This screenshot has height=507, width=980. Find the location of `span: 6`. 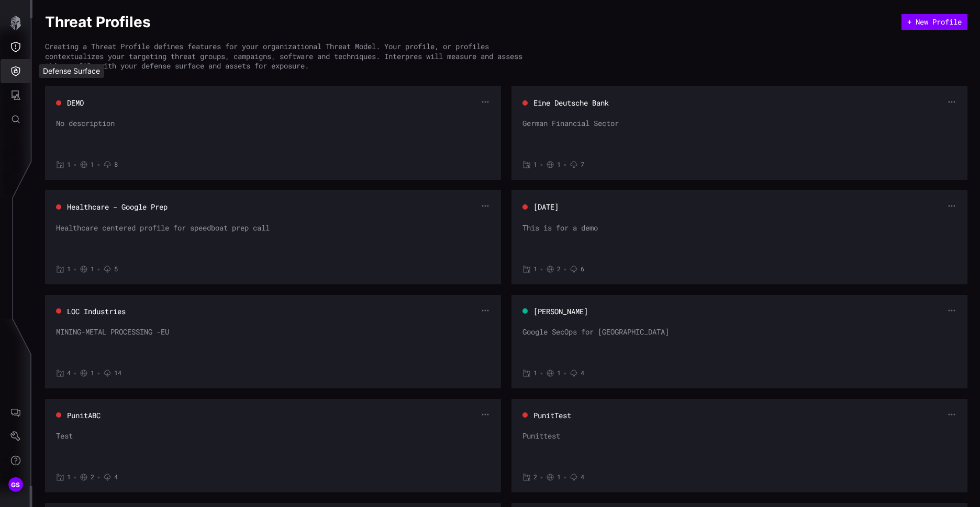

span: 6 is located at coordinates (582, 269).